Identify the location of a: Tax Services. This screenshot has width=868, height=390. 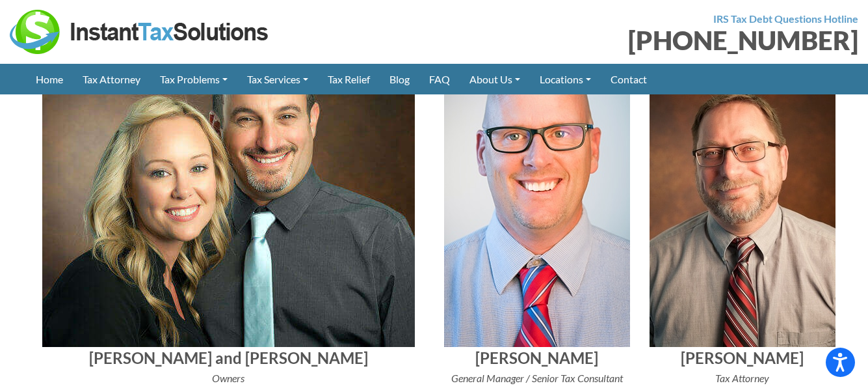
(278, 78).